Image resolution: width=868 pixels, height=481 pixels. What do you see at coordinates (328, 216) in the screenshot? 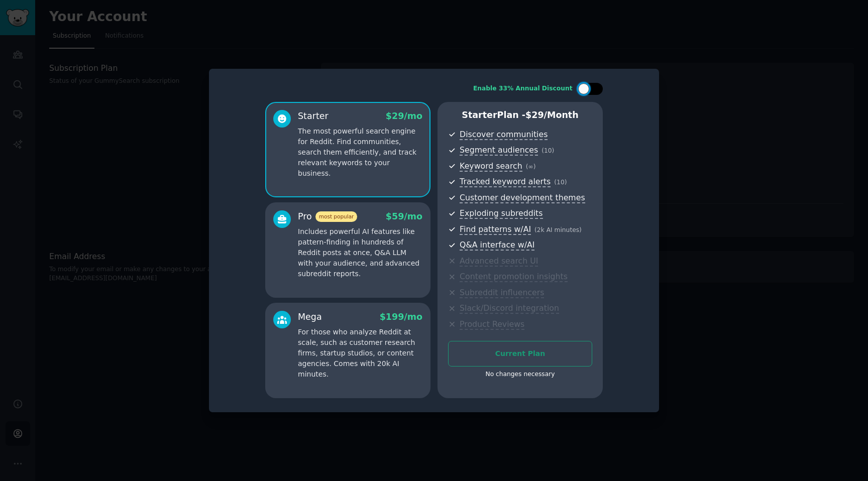
I see `div: Pro` at bounding box center [328, 216].